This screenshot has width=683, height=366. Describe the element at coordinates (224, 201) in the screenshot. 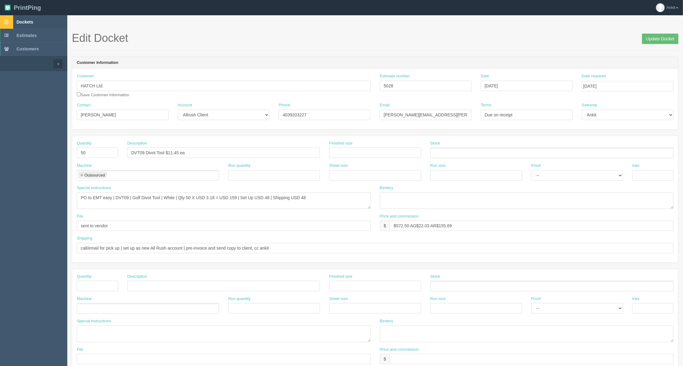

I see `textarea: PO to EMT easy | DVT09 | Golf Divot Tool | White | Qty 50 X USD 3.18 = USD 159 | Set Up USD 48 | ...` at that location.